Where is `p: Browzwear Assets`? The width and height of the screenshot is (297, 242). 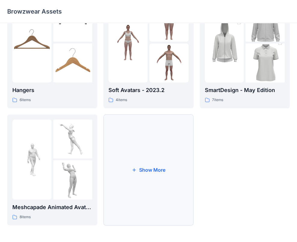
p: Browzwear Assets is located at coordinates (34, 11).